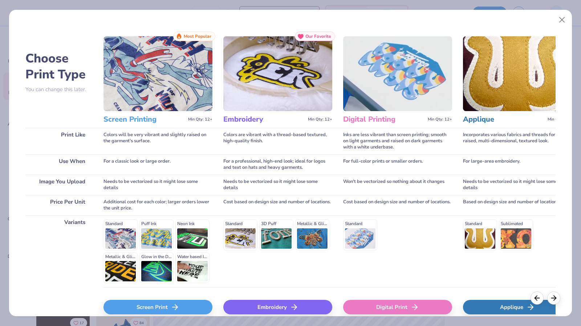 The width and height of the screenshot is (581, 326). I want to click on div: Price Per Unit, so click(59, 205).